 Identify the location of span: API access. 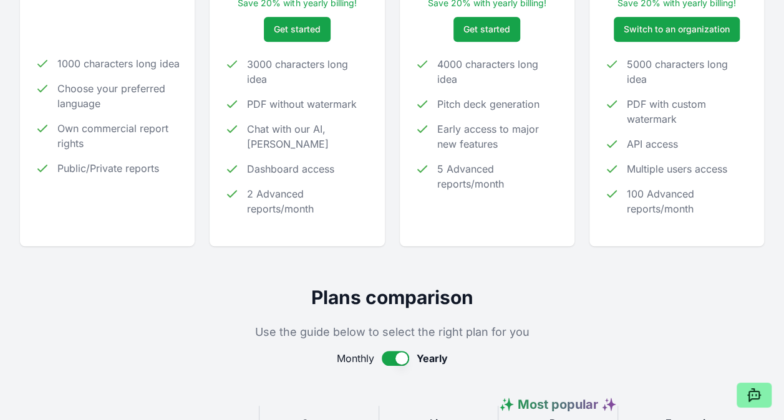
(652, 144).